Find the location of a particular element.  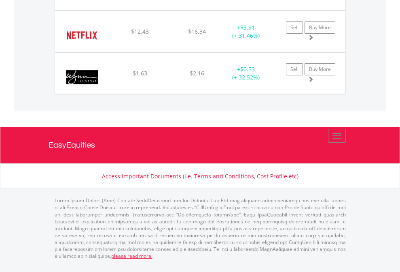

p: Lorem Ipsum Dolors (Ame) Con a/e SeddOeiusmod tem InciDiduntut Lab Etd mag aliquaen admin veniamq... is located at coordinates (200, 228).